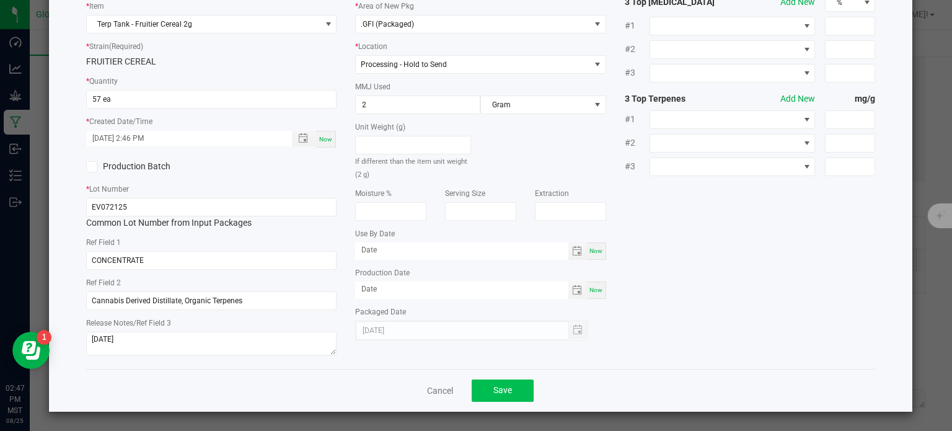  What do you see at coordinates (373, 193) in the screenshot?
I see `label: Moisture %` at bounding box center [373, 193].